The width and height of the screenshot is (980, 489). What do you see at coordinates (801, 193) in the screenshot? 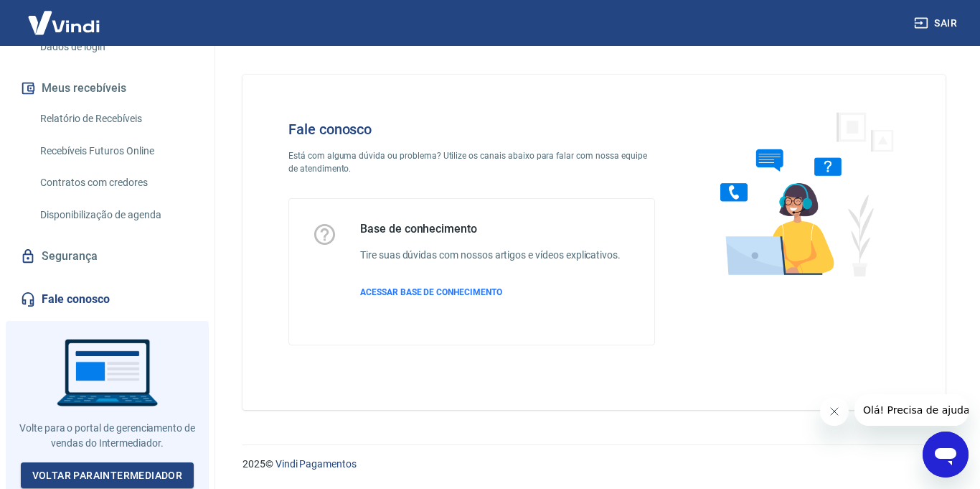
I see `img: Fale conosco` at bounding box center [801, 193].